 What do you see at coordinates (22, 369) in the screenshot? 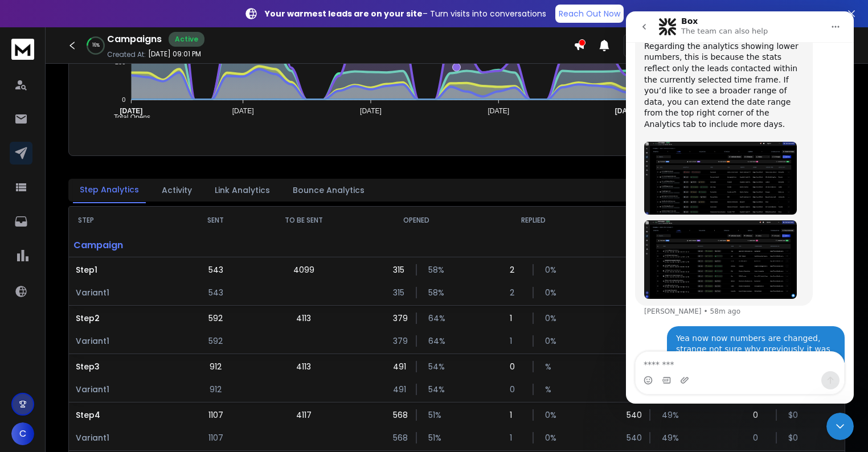
I see `button: Emoji picker` at bounding box center [22, 369].